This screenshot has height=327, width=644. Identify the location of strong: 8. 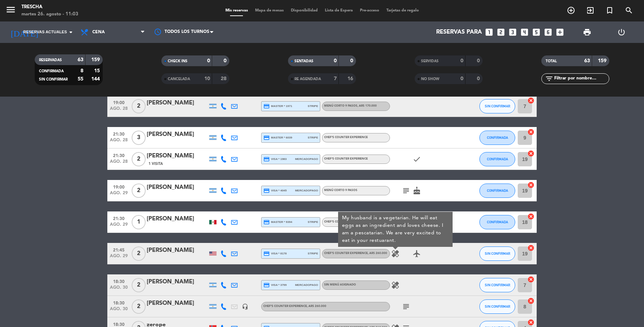
(82, 71).